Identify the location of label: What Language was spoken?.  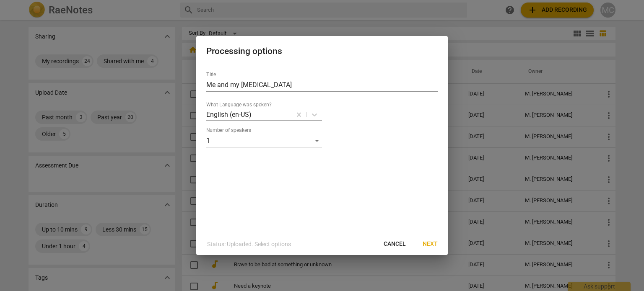
(239, 105).